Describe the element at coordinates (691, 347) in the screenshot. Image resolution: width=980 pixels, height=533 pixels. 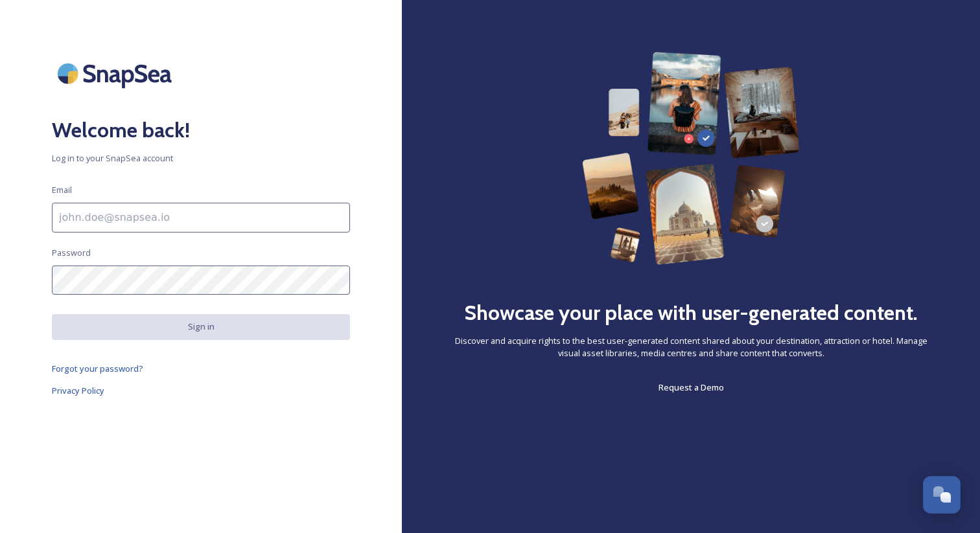
I see `span: Discover and acquire rights to the best user-generated content shared about your destination, att...` at that location.